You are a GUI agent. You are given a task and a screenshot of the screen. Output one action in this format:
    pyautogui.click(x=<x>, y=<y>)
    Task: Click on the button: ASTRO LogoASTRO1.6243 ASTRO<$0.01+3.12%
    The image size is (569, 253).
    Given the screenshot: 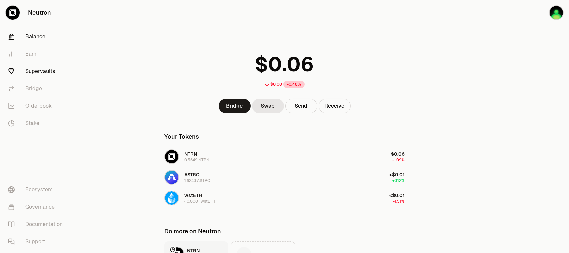 What is the action you would take?
    pyautogui.click(x=284, y=177)
    